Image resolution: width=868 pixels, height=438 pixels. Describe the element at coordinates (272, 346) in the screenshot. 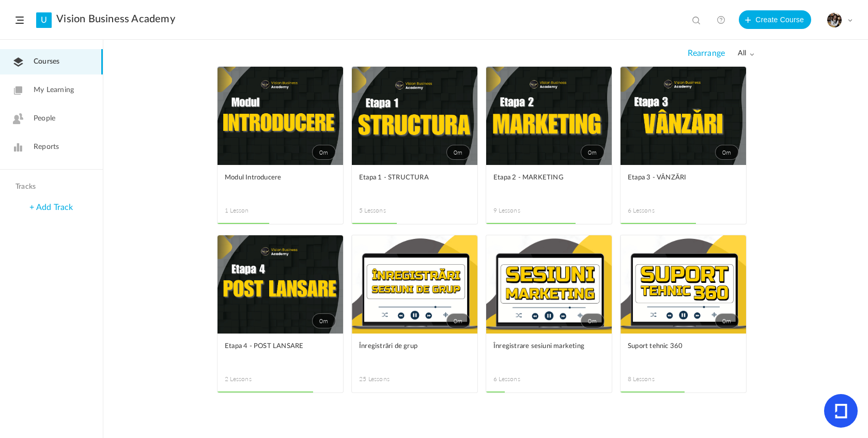

I see `span: Etapa 4 - POST LANSARE` at that location.